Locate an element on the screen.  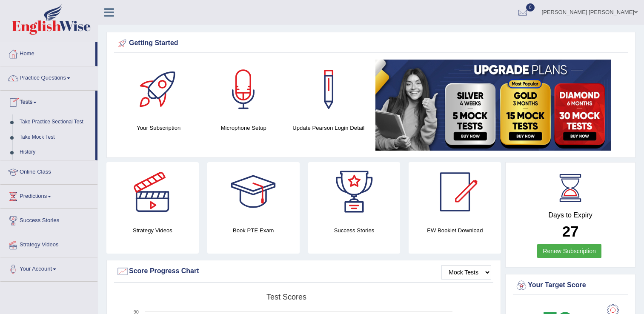
h4: Success Stories is located at coordinates (354, 230).